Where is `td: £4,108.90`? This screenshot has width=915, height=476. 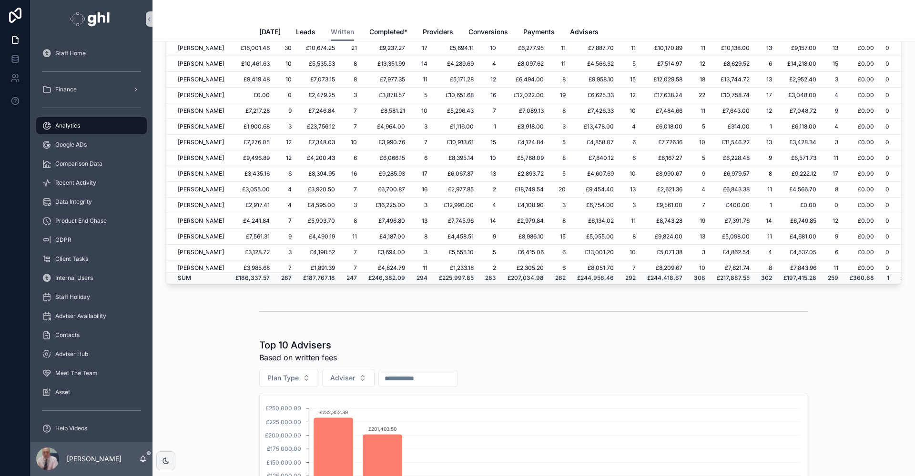 td: £4,108.90 is located at coordinates (526, 205).